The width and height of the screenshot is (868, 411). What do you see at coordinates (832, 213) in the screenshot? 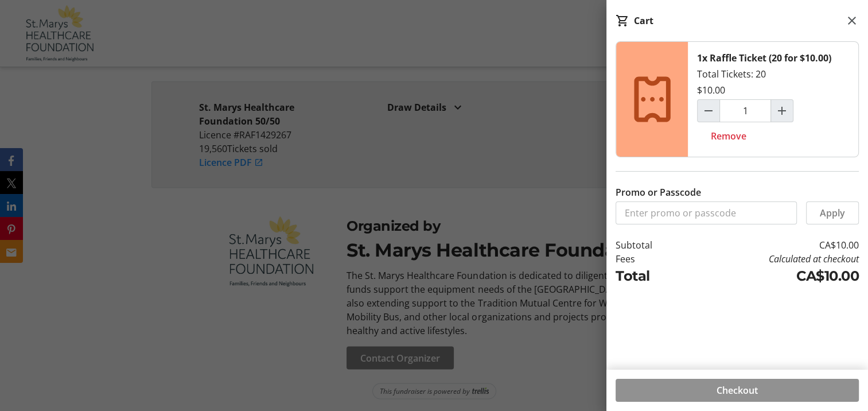
I see `button: Apply` at bounding box center [832, 213].